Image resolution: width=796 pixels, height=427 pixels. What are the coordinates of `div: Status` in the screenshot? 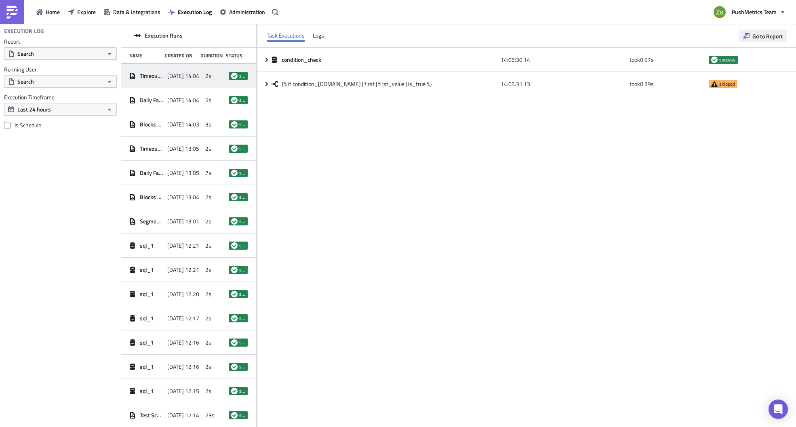 It's located at (235, 55).